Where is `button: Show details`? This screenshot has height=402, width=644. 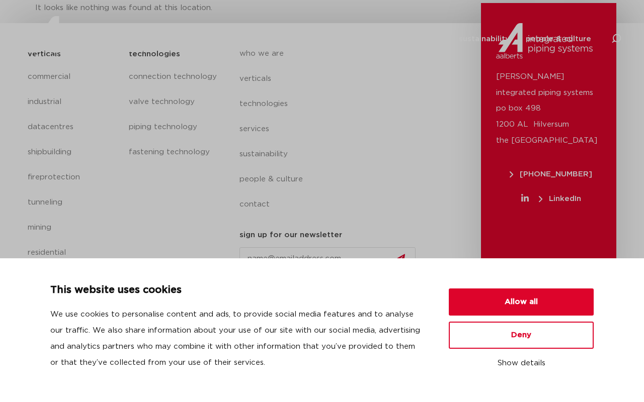 button: Show details is located at coordinates (521, 364).